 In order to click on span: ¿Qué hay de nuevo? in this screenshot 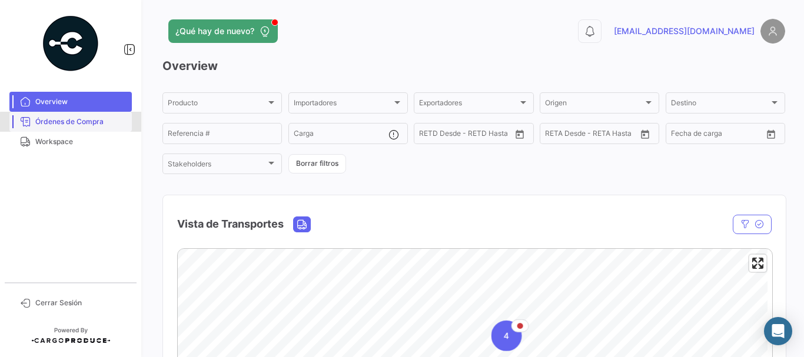, I will do `click(215, 31)`.